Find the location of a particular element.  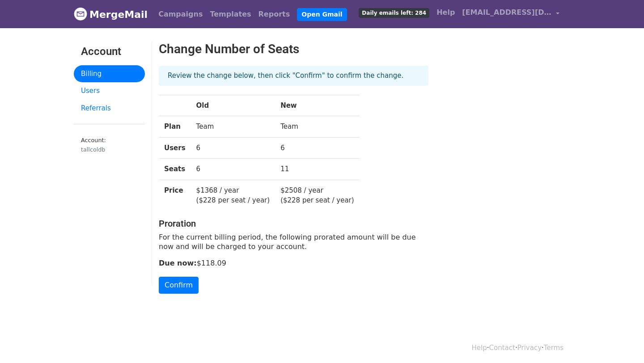

p: $118.09 is located at coordinates (294, 263).